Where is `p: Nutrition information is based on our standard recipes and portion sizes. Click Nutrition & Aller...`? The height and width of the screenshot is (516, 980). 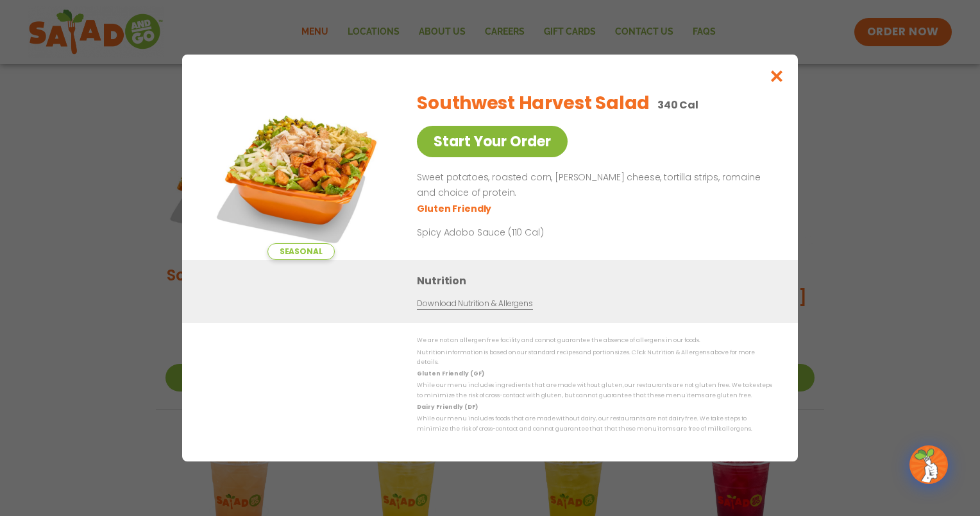
p: Nutrition information is based on our standard recipes and portion sizes. Click Nutrition & Aller... is located at coordinates (595, 357).